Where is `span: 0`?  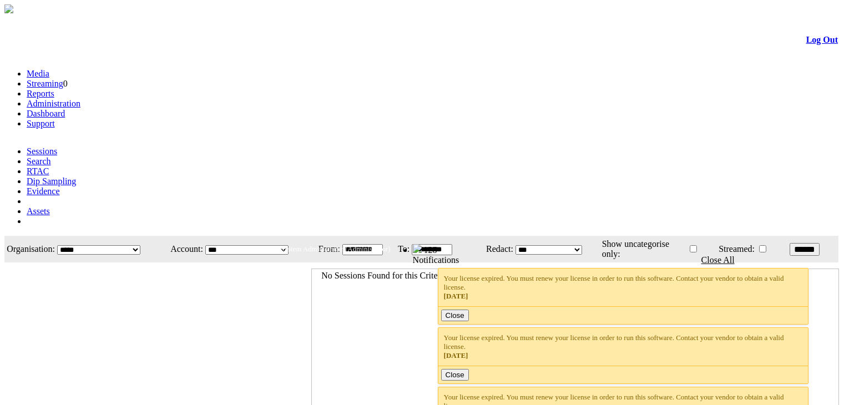
span: 0 is located at coordinates (65, 83).